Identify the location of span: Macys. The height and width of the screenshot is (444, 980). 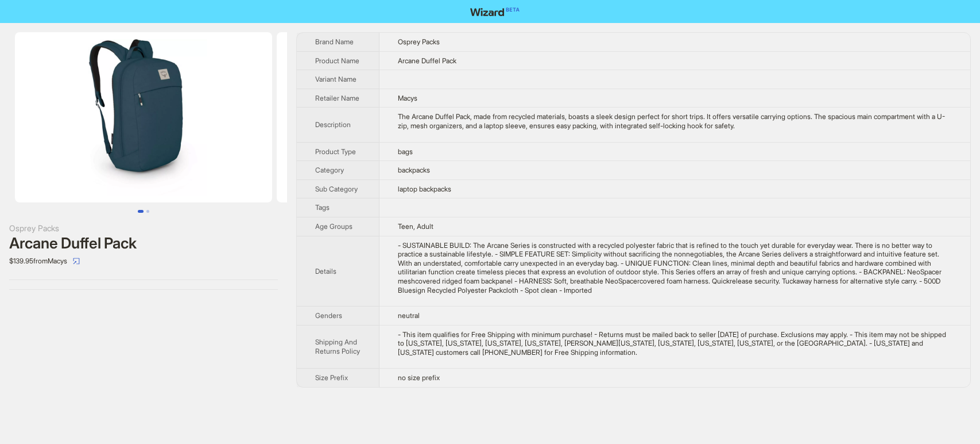
(407, 97).